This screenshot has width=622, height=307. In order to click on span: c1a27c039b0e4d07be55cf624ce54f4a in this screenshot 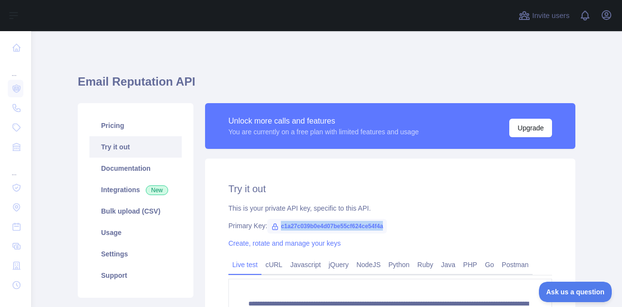, I will do `click(327, 226)`.